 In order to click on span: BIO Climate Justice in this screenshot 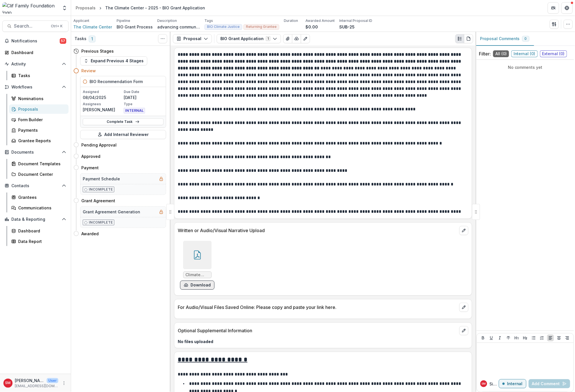, I will do `click(223, 27)`.